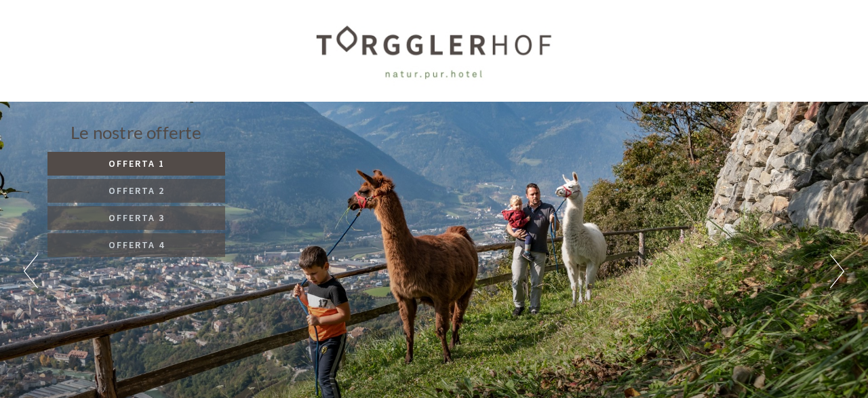  What do you see at coordinates (837, 271) in the screenshot?
I see `button: Next` at bounding box center [837, 271].